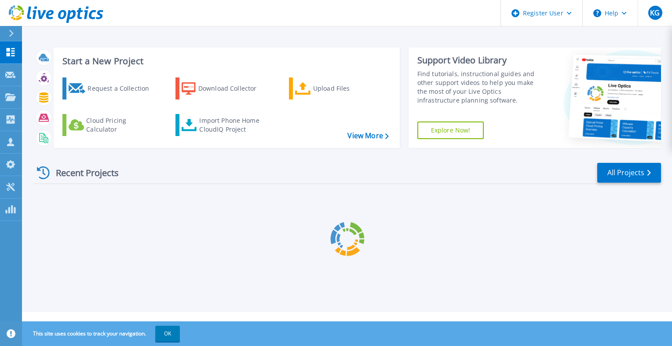 The image size is (672, 346). Describe the element at coordinates (451, 130) in the screenshot. I see `a: Explore Now!` at that location.